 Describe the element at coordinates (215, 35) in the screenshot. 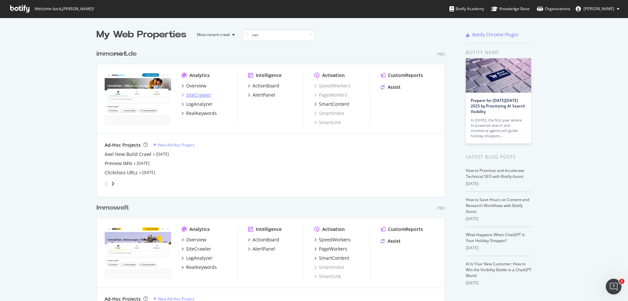

I see `button: Most recent crawl` at that location.